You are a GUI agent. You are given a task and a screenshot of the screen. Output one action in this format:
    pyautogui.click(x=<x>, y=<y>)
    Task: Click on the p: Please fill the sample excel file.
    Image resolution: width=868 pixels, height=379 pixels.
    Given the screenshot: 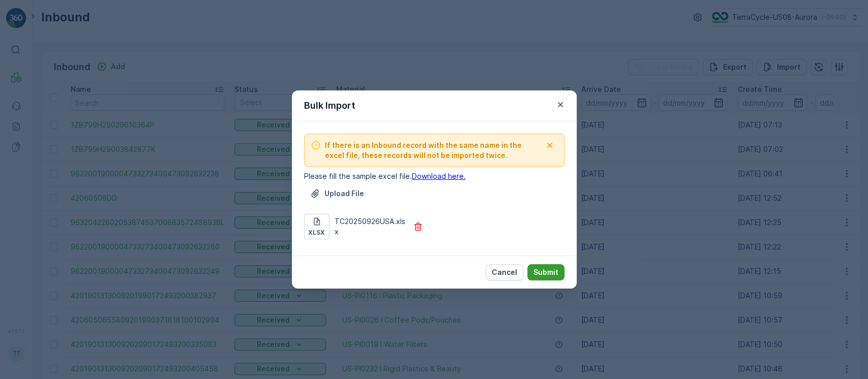 What is the action you would take?
    pyautogui.click(x=434, y=176)
    